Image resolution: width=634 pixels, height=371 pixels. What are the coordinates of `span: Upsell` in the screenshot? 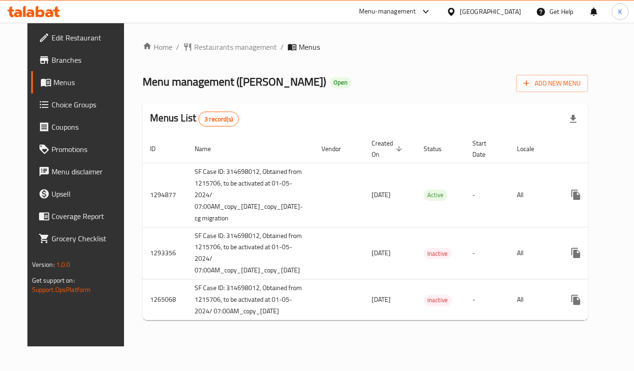 It's located at (89, 194).